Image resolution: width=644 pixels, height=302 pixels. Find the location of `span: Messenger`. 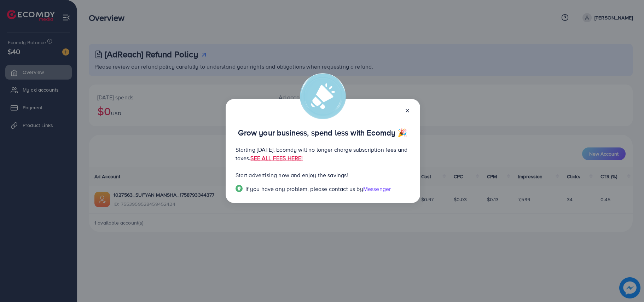

span: Messenger is located at coordinates (377, 189).